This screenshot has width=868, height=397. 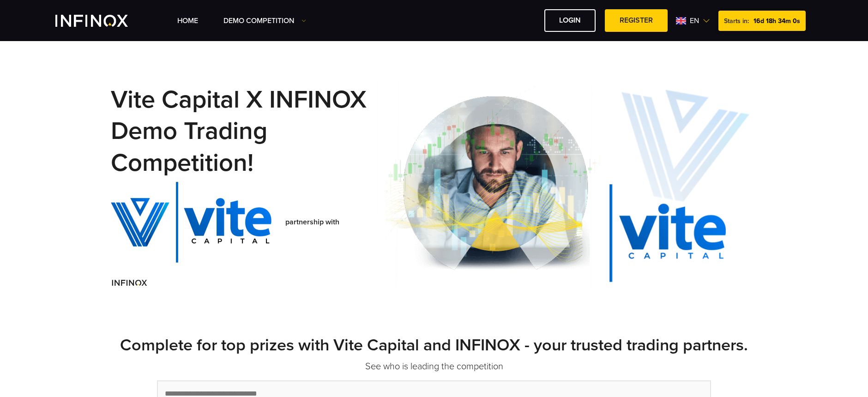 I want to click on a: Home, so click(x=188, y=21).